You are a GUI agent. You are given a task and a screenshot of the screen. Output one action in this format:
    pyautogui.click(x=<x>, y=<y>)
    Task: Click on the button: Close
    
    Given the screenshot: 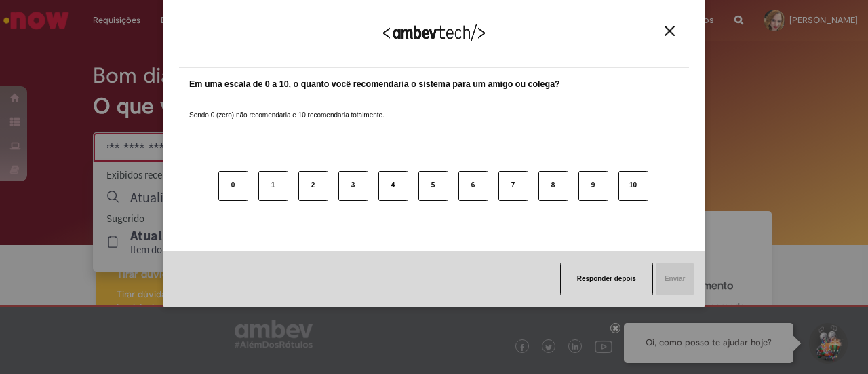 What is the action you would take?
    pyautogui.click(x=669, y=31)
    